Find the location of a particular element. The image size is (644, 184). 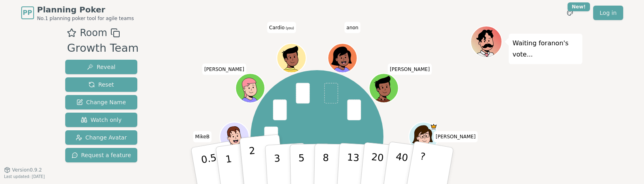

button: New! is located at coordinates (570, 13).